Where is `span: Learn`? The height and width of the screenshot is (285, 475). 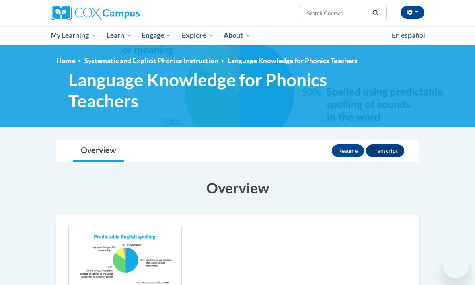
span: Learn is located at coordinates (119, 35).